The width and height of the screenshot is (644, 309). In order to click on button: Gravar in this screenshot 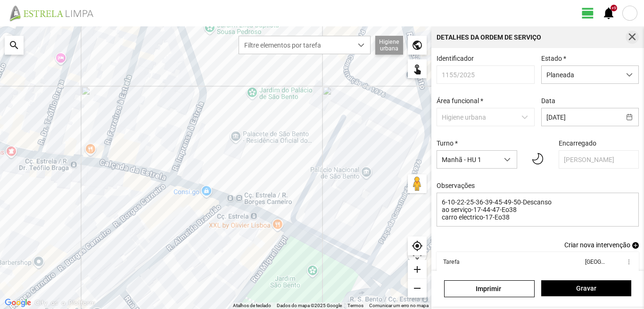, I will do `click(586, 288)`.